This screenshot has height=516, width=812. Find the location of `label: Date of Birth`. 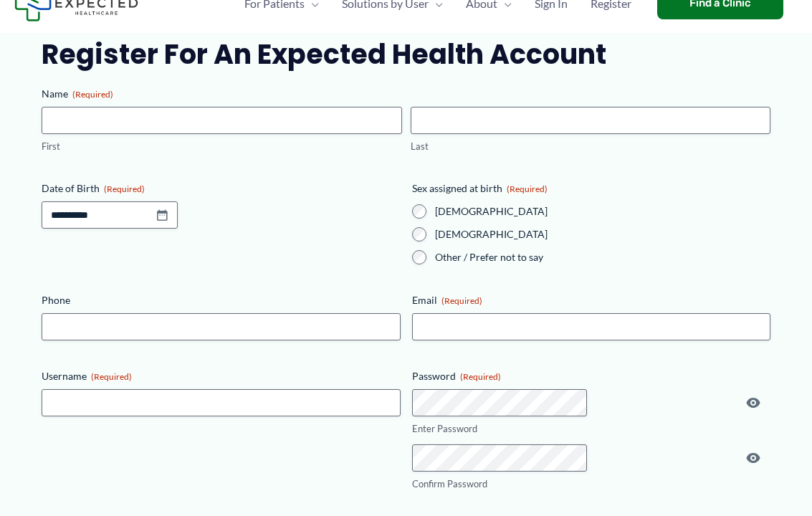

label: Date of Birth is located at coordinates (221, 190).